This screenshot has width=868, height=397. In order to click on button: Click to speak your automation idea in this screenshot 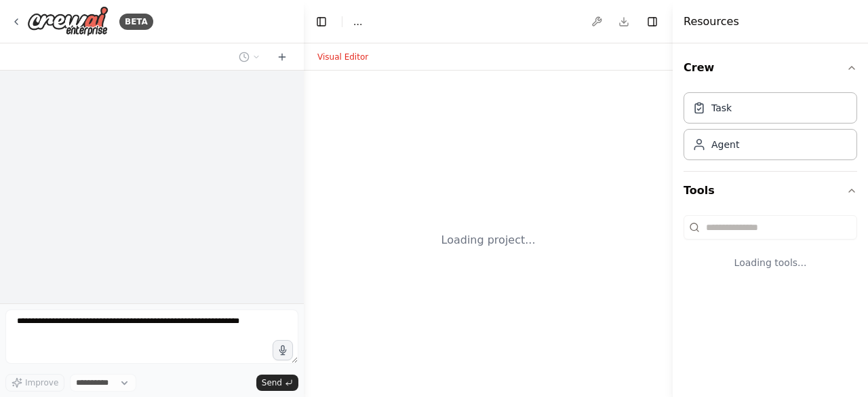, I will do `click(283, 350)`.